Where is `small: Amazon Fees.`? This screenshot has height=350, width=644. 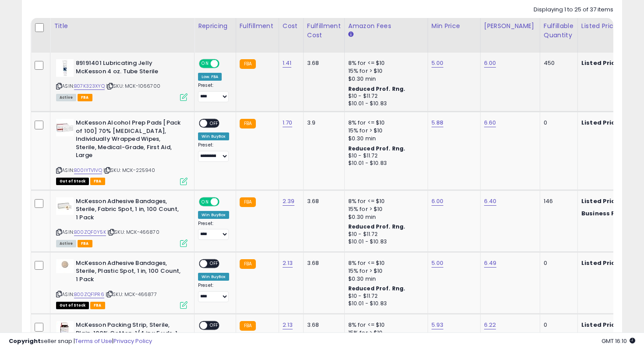 small: Amazon Fees. is located at coordinates (351, 34).